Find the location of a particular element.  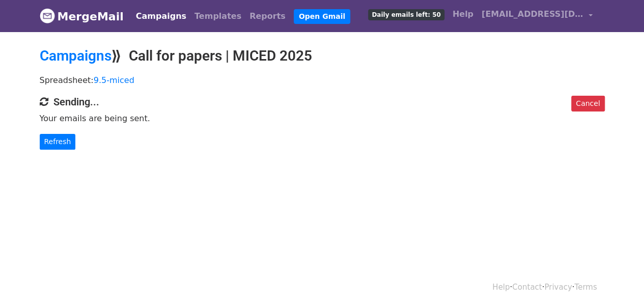

div: 聊天小组件 is located at coordinates (619, 282).